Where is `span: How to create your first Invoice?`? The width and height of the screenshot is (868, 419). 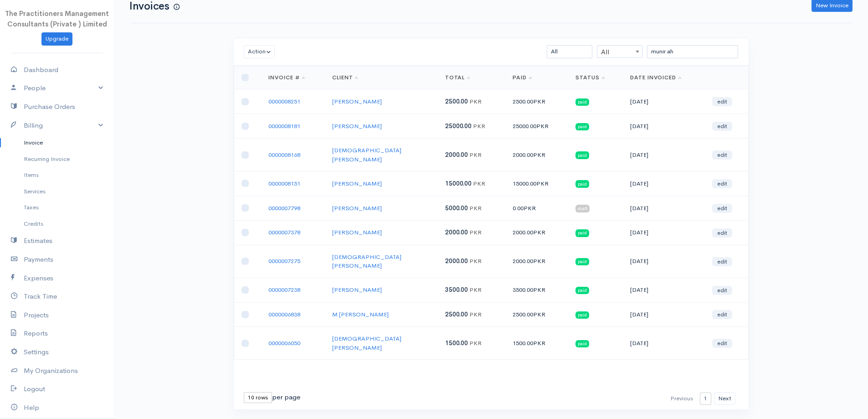 span: How to create your first Invoice? is located at coordinates (176, 7).